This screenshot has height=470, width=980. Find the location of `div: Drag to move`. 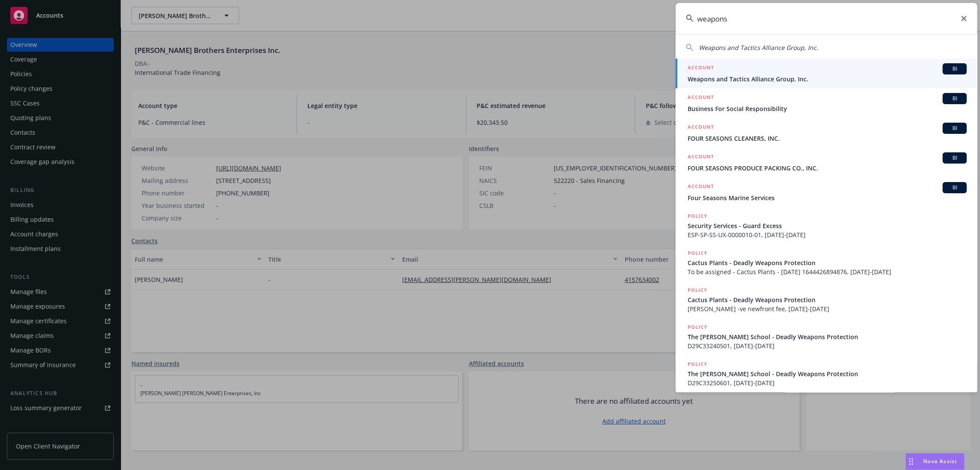

div: Drag to move is located at coordinates (911, 461).